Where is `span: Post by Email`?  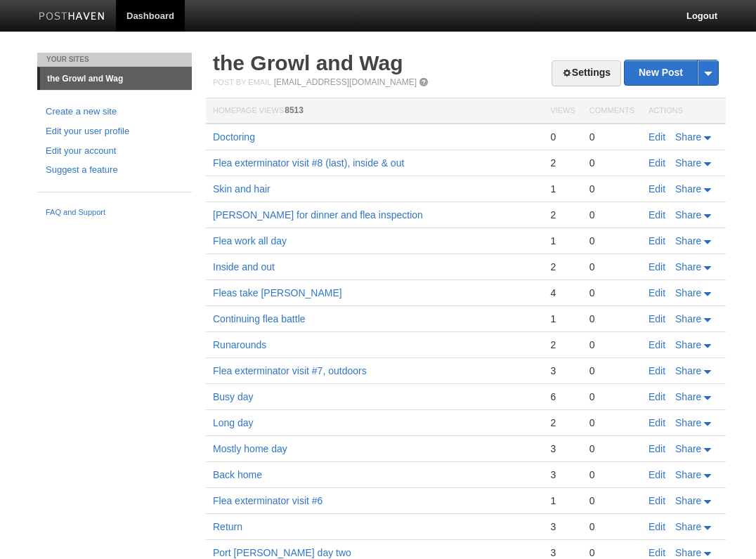
span: Post by Email is located at coordinates (242, 82).